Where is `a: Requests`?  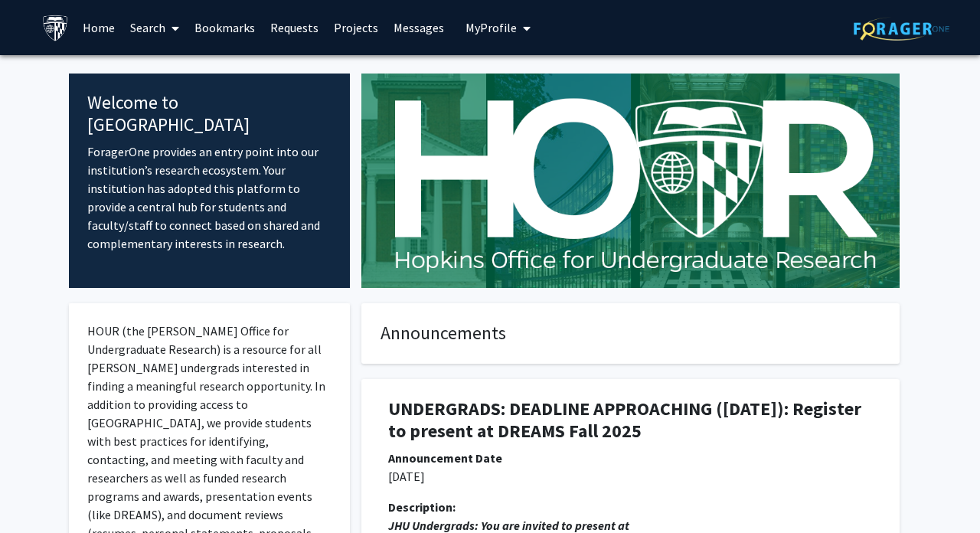
a: Requests is located at coordinates (294, 28).